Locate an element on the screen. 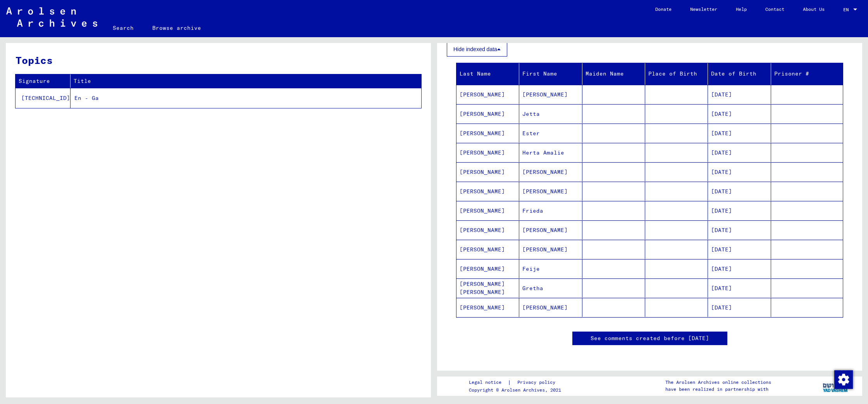 The image size is (868, 404). mat-header-cell: Place of Birth is located at coordinates (677, 74).